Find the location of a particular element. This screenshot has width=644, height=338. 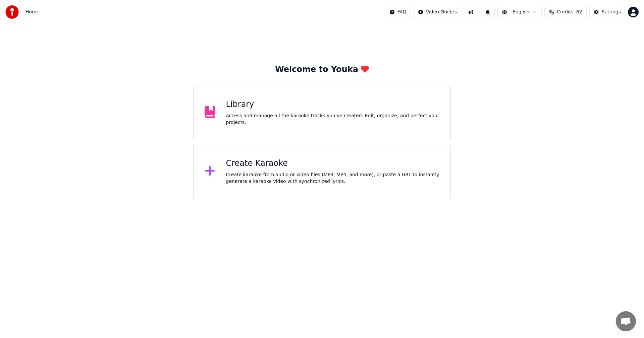

span: Home is located at coordinates (33, 12).